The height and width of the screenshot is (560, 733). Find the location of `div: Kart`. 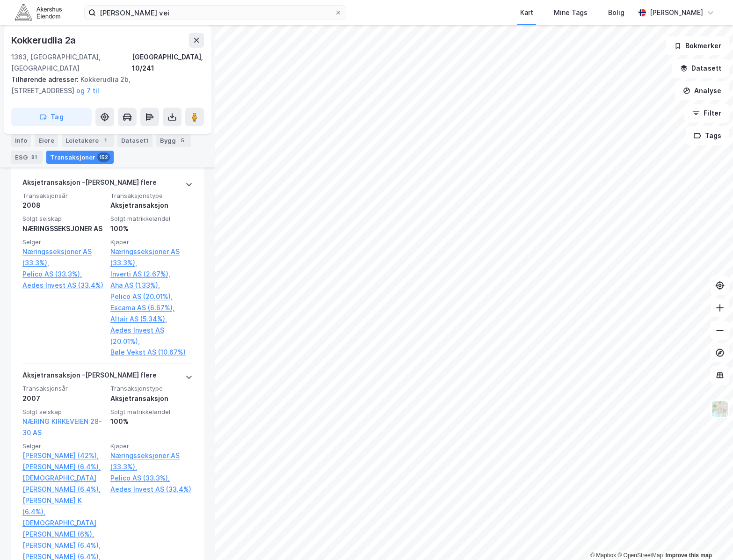

div: Kart is located at coordinates (527, 12).